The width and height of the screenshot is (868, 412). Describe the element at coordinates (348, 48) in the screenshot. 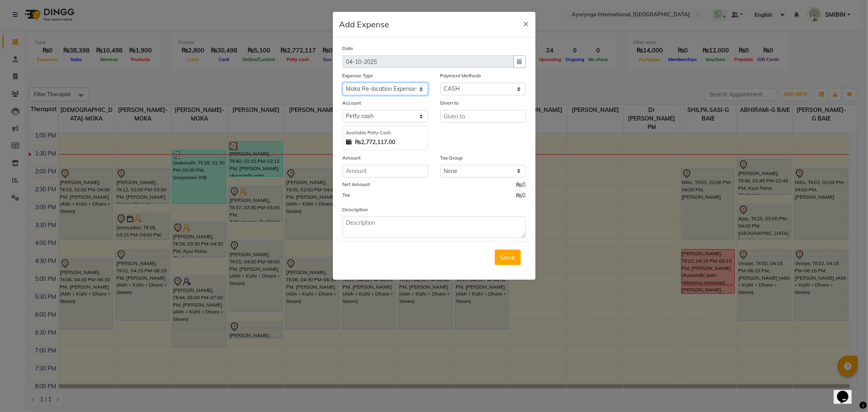

I see `label: Date` at that location.